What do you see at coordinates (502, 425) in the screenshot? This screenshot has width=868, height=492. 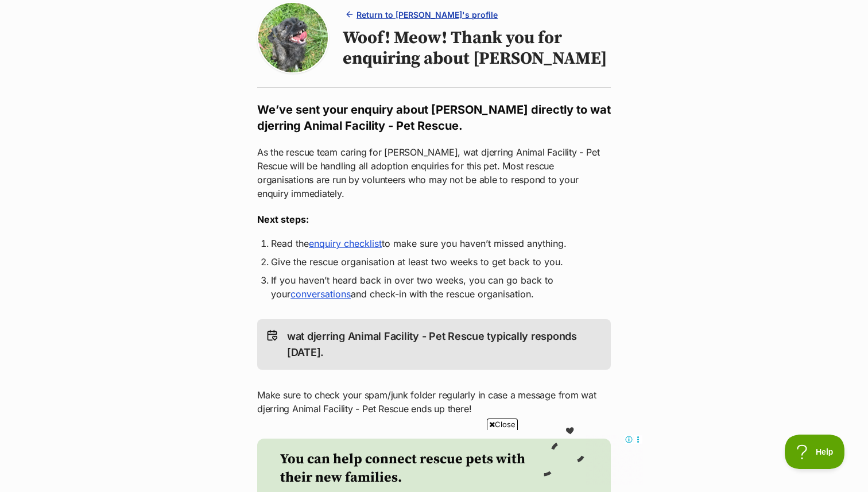 I see `span: Close` at bounding box center [502, 425].